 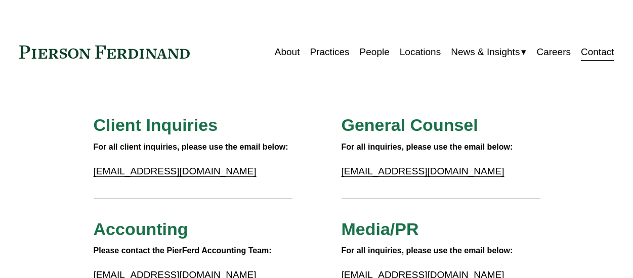 What do you see at coordinates (287, 52) in the screenshot?
I see `a: About` at bounding box center [287, 52].